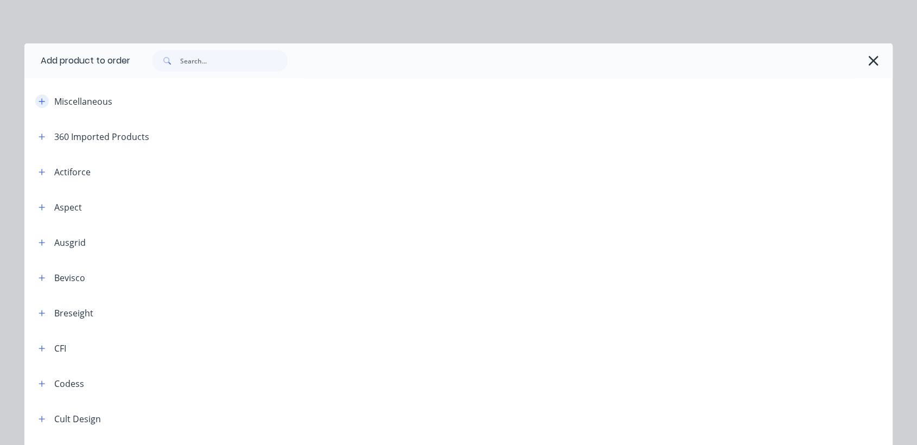 The width and height of the screenshot is (917, 445). What do you see at coordinates (68, 207) in the screenshot?
I see `div: Aspect` at bounding box center [68, 207].